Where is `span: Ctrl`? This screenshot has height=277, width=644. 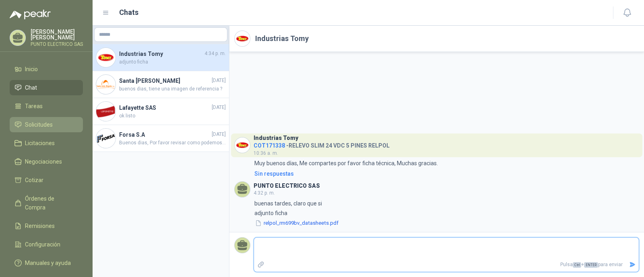 span: Ctrl is located at coordinates (576, 266).